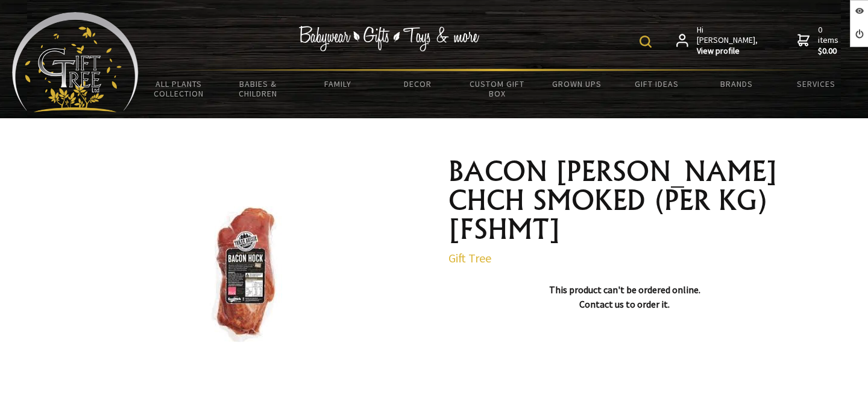 The width and height of the screenshot is (868, 403). I want to click on a: Gift Tree, so click(469, 258).